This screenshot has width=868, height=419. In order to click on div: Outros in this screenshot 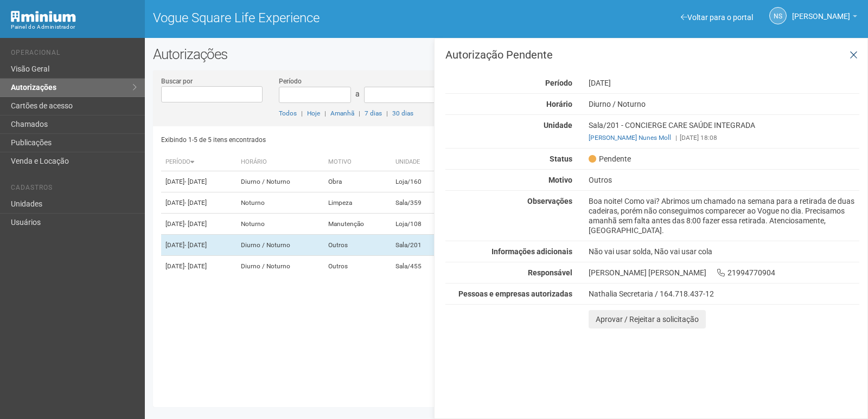, I will do `click(723, 180)`.